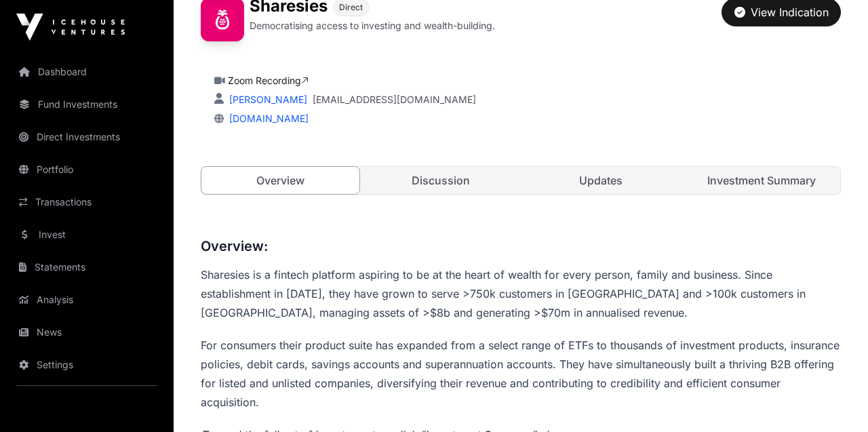 The height and width of the screenshot is (432, 868). I want to click on a: Investment Summary, so click(761, 181).